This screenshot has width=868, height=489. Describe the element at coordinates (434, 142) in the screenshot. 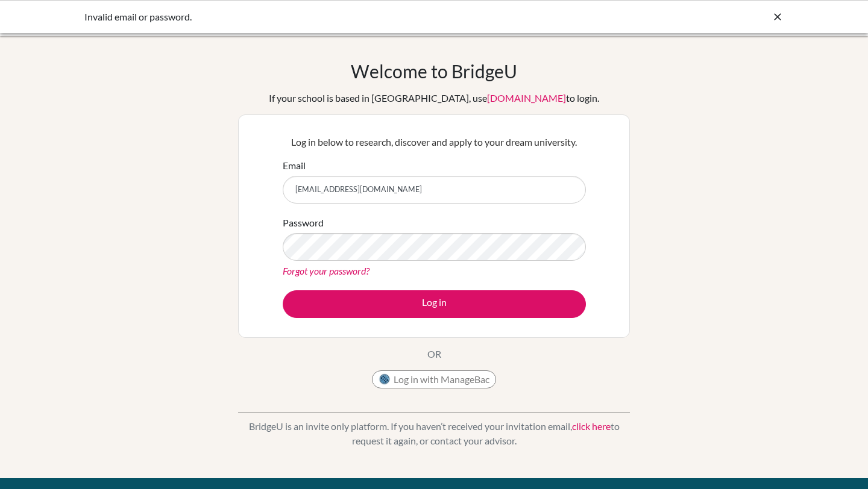

I see `p: Log in below to research, discover and apply to your dream university.` at that location.